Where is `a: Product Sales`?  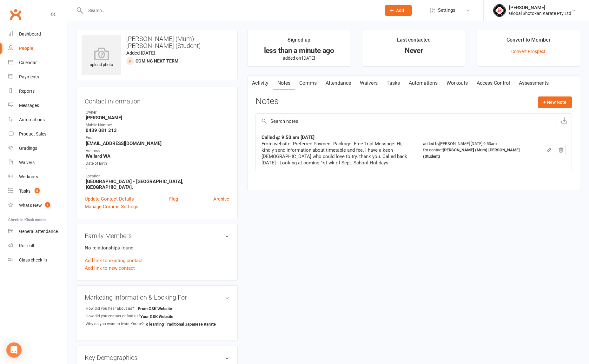
a: Product Sales is located at coordinates (37, 134).